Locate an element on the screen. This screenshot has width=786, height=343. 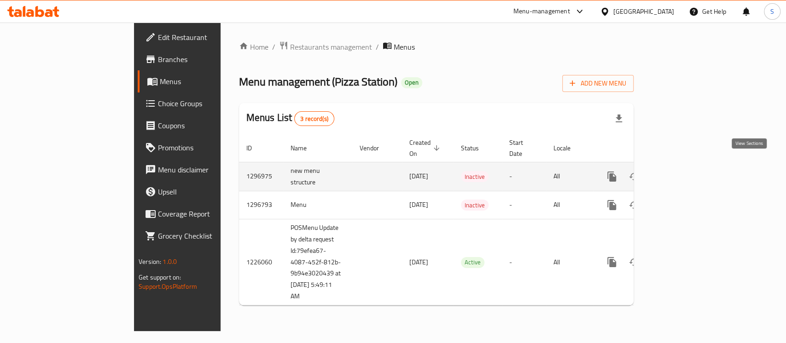
a: Restaurants management is located at coordinates (325, 47).